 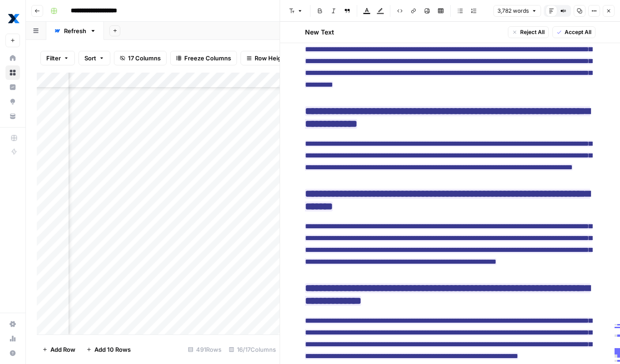 I want to click on span: Sort, so click(x=90, y=58).